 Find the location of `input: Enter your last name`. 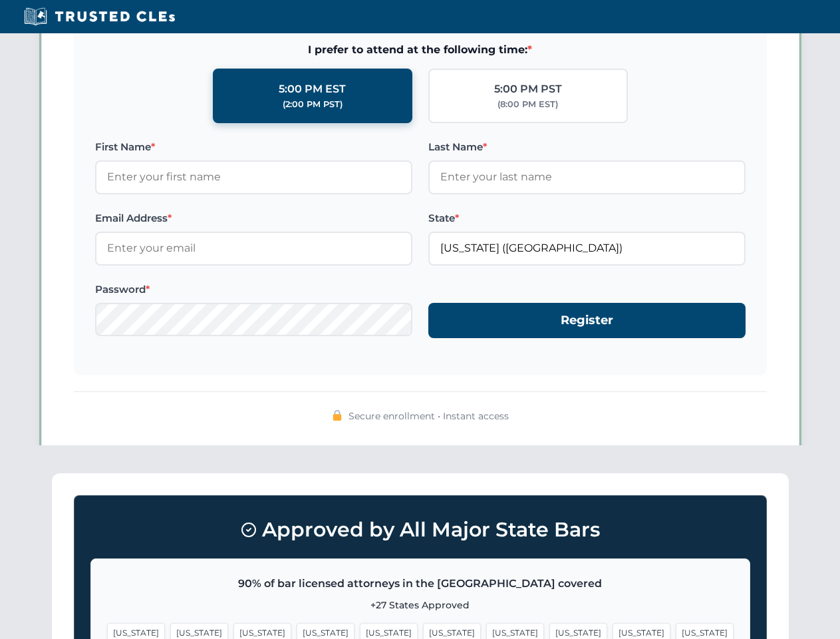

input: Enter your last name is located at coordinates (587, 177).